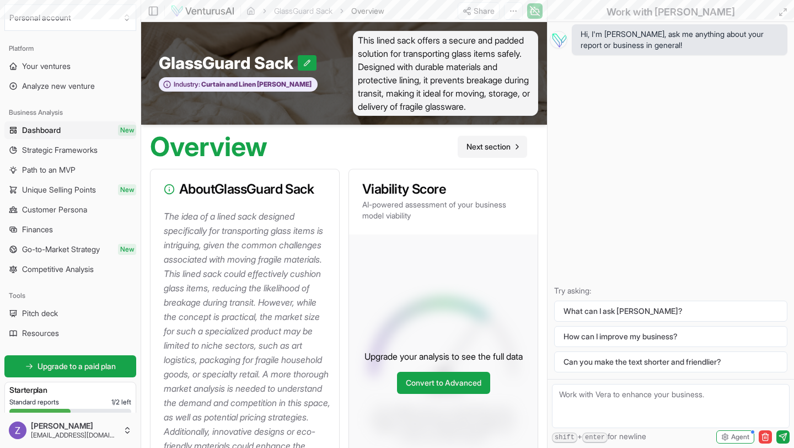  I want to click on img: Vera, so click(558, 40).